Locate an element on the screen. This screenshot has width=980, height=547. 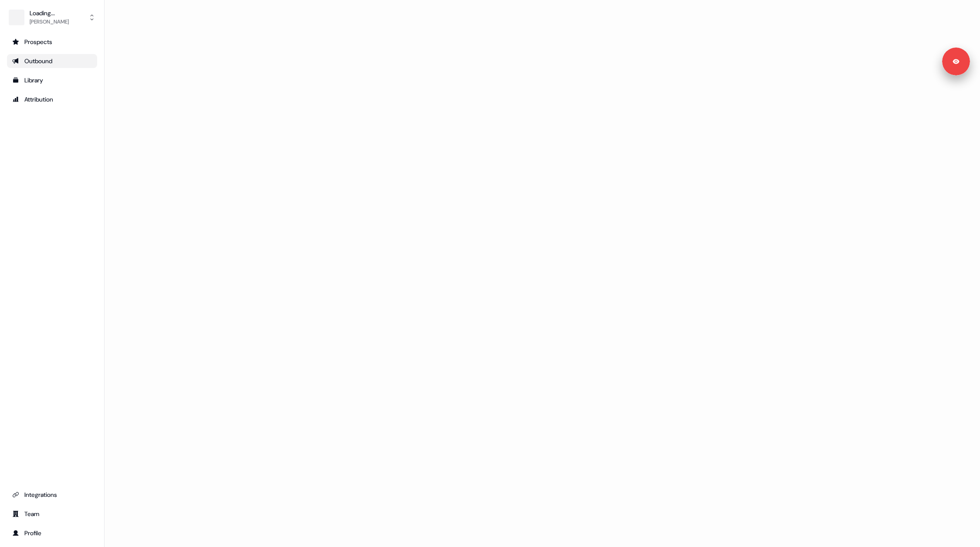
div: Outbound is located at coordinates (52, 61).